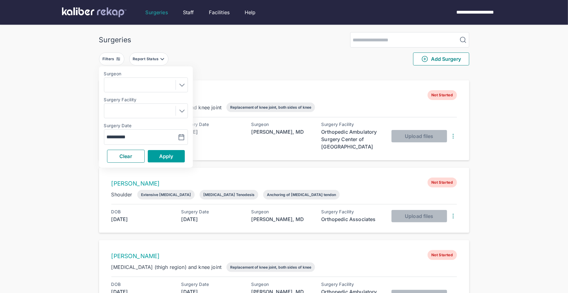 The width and height of the screenshot is (568, 293). I want to click on div: Orthopedic Associates, so click(352, 219).